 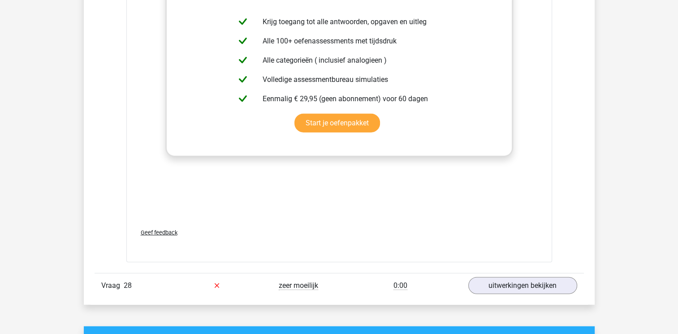 I want to click on a: Start je oefenpakket, so click(x=337, y=123).